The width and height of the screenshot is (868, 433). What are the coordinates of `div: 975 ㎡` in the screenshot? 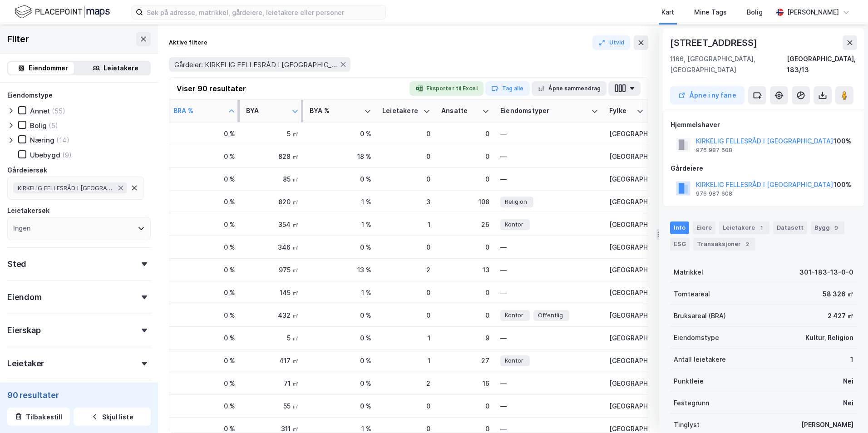 It's located at (273, 270).